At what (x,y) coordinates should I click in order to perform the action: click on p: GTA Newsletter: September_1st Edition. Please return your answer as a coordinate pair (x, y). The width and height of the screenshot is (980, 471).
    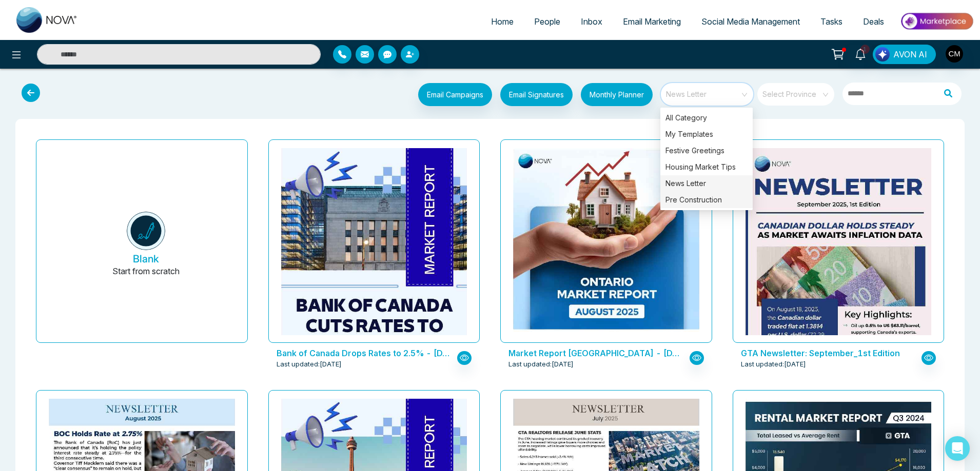
    Looking at the image, I should click on (829, 353).